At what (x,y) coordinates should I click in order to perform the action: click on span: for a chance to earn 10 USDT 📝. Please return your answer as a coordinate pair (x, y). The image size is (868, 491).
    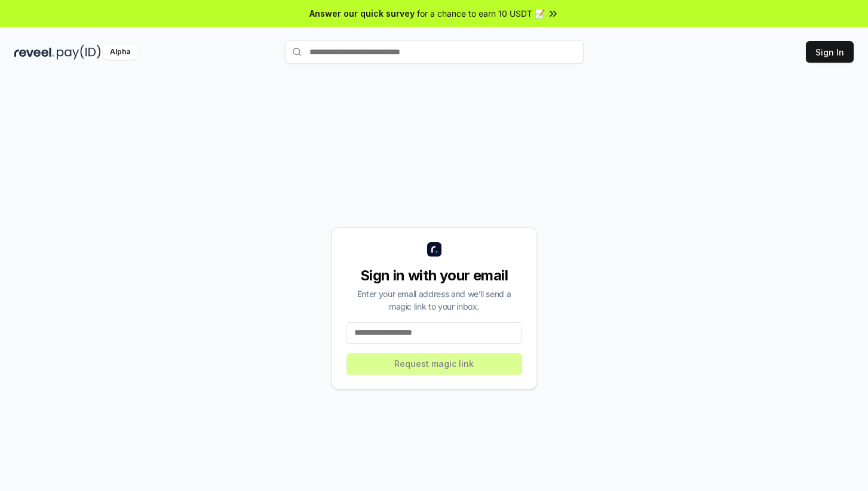
    Looking at the image, I should click on (481, 13).